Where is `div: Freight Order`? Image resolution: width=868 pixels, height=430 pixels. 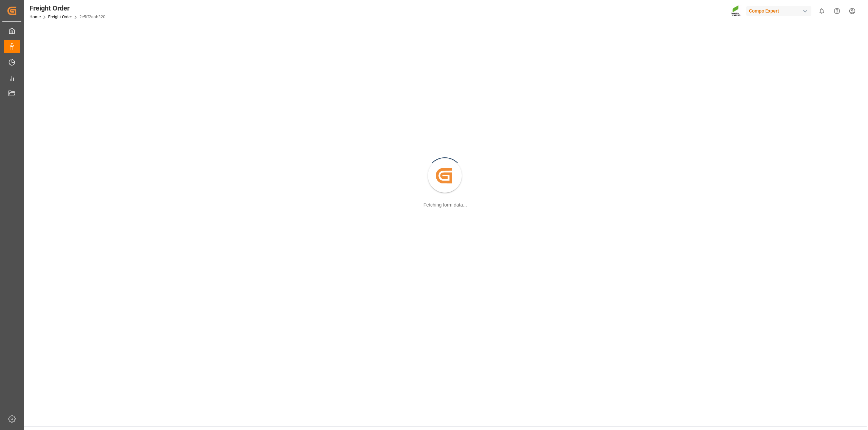
div: Freight Order is located at coordinates (68, 8).